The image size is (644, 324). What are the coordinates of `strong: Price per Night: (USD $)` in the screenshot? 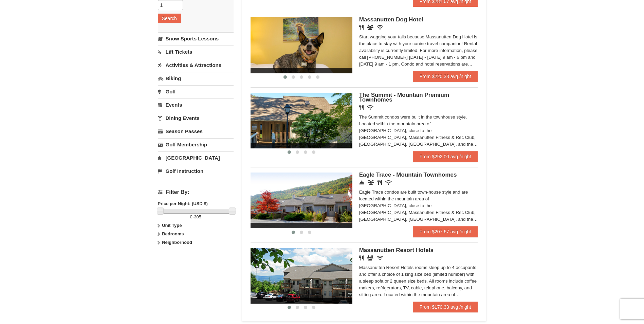 It's located at (183, 204).